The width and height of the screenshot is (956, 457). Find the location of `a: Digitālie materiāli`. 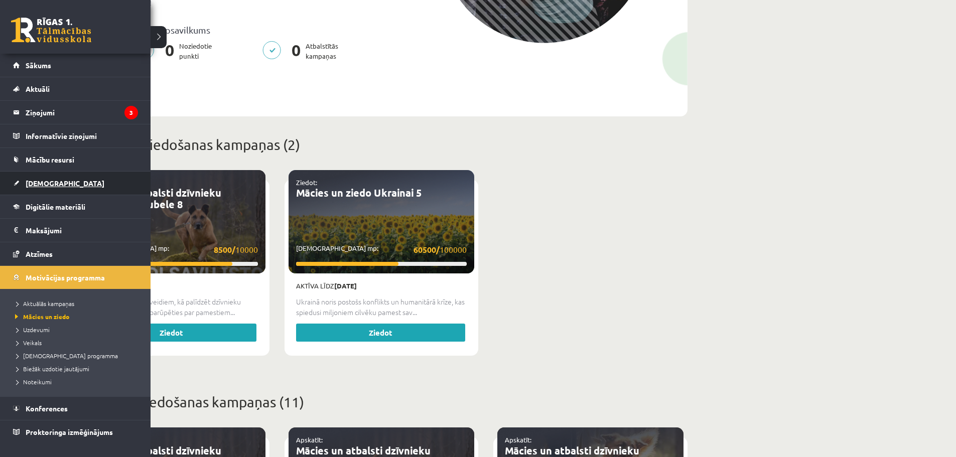

a: Digitālie materiāli is located at coordinates (75, 207).